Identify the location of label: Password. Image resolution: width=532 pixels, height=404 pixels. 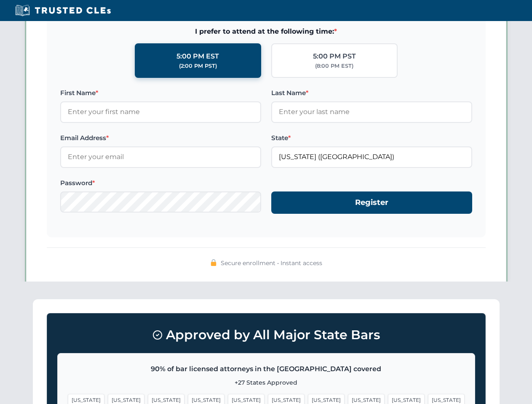
(161, 183).